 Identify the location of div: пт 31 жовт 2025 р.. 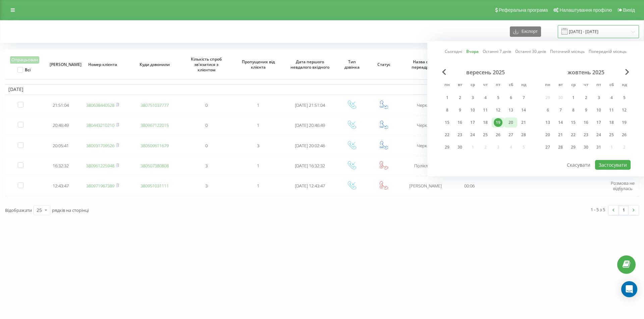
(598, 147).